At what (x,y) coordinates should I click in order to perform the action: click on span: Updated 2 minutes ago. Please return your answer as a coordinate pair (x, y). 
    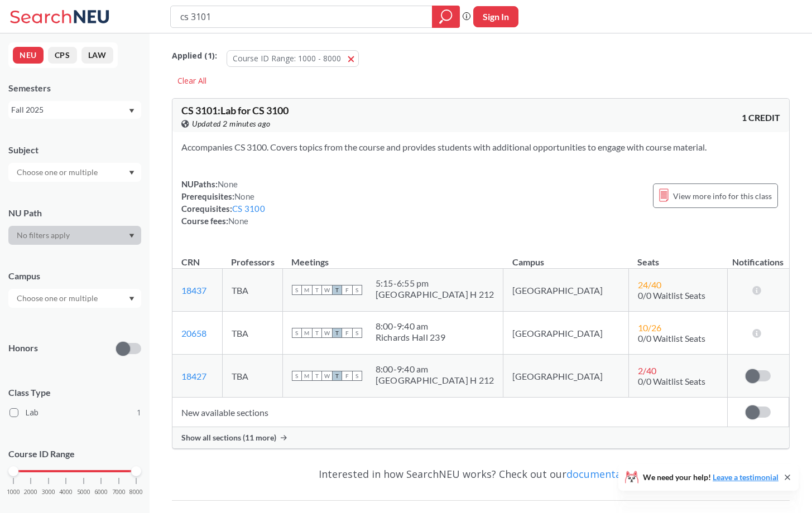
    Looking at the image, I should click on (231, 124).